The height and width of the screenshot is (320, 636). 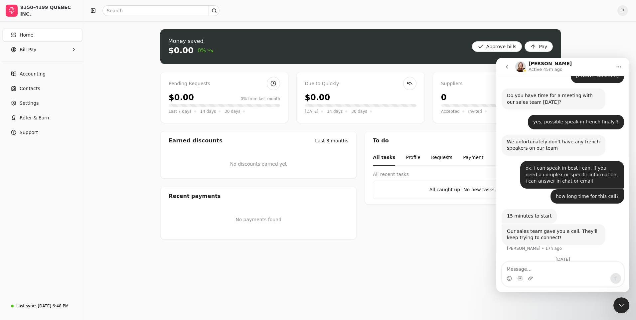 I want to click on div: 0% from last month, so click(x=260, y=99).